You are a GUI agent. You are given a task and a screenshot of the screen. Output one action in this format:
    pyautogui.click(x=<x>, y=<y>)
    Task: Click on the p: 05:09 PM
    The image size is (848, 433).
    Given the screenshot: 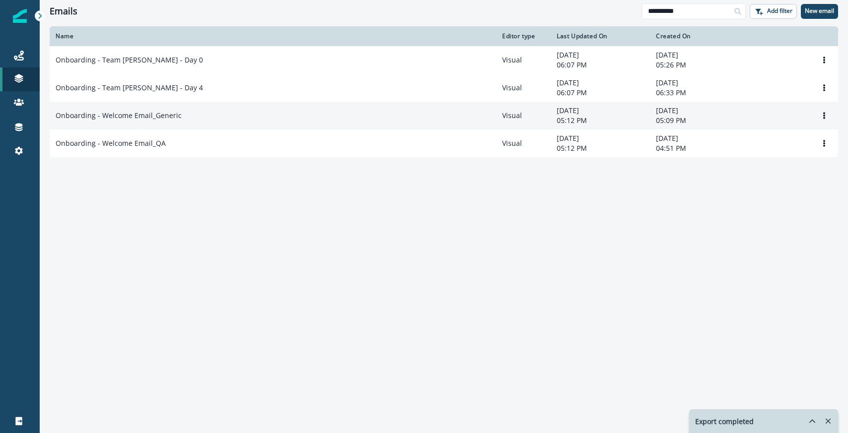 What is the action you would take?
    pyautogui.click(x=700, y=121)
    